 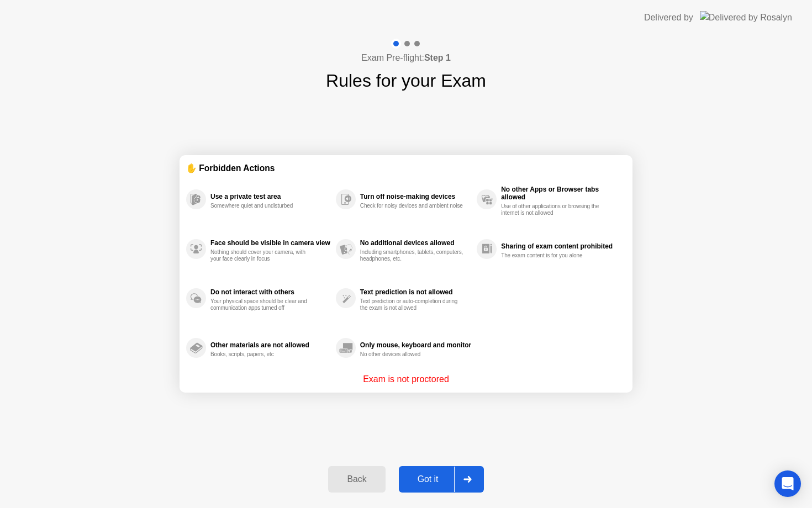 What do you see at coordinates (356, 480) in the screenshot?
I see `div: Back` at bounding box center [356, 480].